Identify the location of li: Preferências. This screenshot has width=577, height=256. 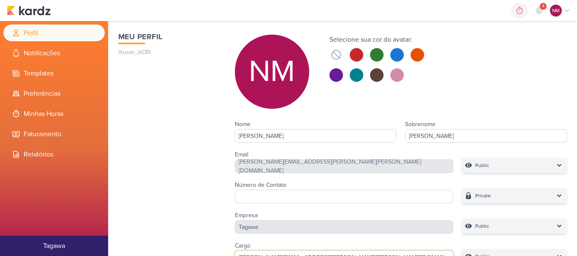
(54, 94).